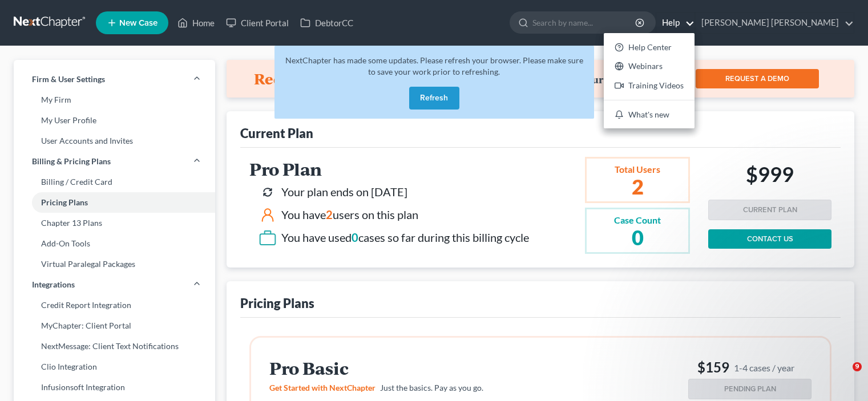  What do you see at coordinates (114, 100) in the screenshot?
I see `a: My Firm` at bounding box center [114, 100].